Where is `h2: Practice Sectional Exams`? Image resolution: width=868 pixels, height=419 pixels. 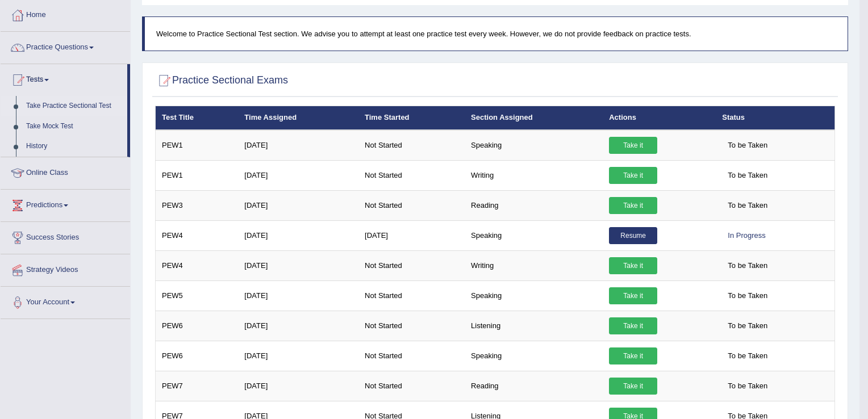
h2: Practice Sectional Exams is located at coordinates (221, 81).